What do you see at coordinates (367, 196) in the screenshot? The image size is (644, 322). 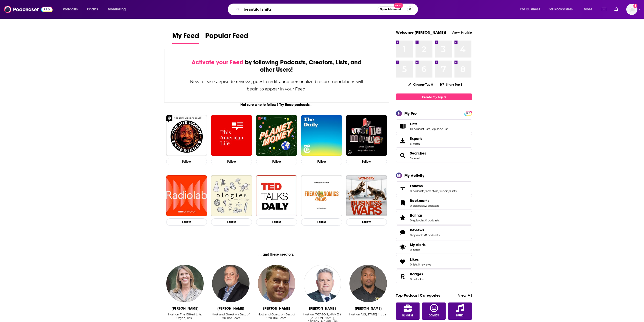 I see `a: Business Wars` at bounding box center [367, 196].